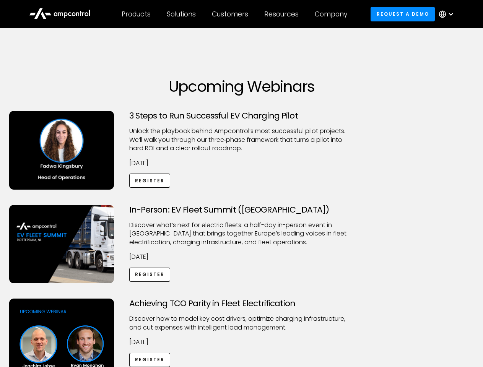 Image resolution: width=483 pixels, height=367 pixels. What do you see at coordinates (241, 139) in the screenshot?
I see `p: Unlock the playbook behind Ampcontrol’s most successful pilot projects. We’ll walk you through ou...` at bounding box center [241, 139].